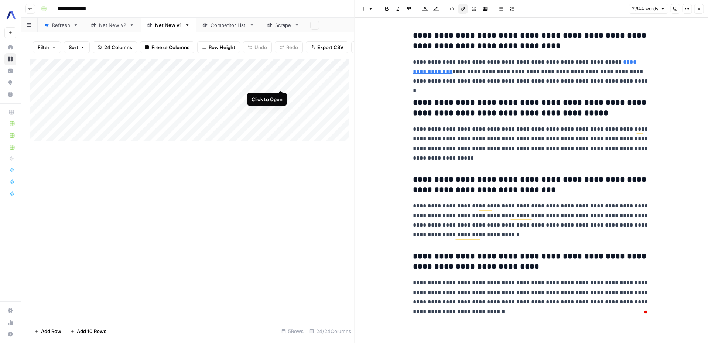 The width and height of the screenshot is (708, 343). Describe the element at coordinates (330, 47) in the screenshot. I see `span: Export CSV` at that location.